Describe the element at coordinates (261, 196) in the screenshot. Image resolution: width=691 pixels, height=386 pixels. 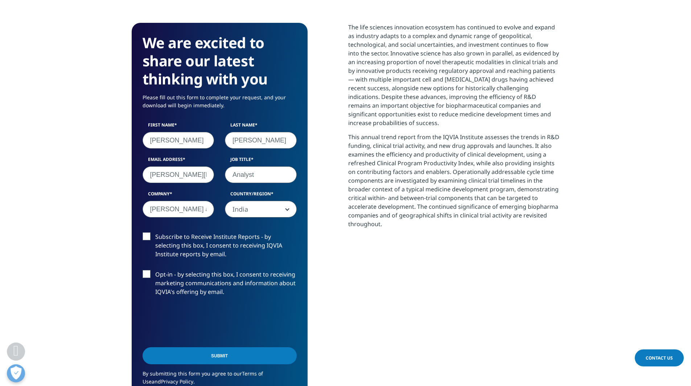
I see `label: Country/Region` at that location.